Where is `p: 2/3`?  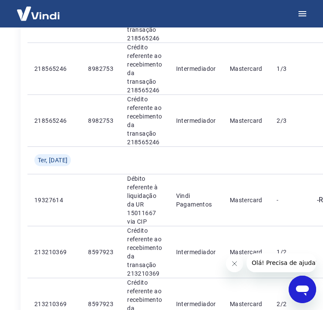 p: 2/3 is located at coordinates (289, 121).